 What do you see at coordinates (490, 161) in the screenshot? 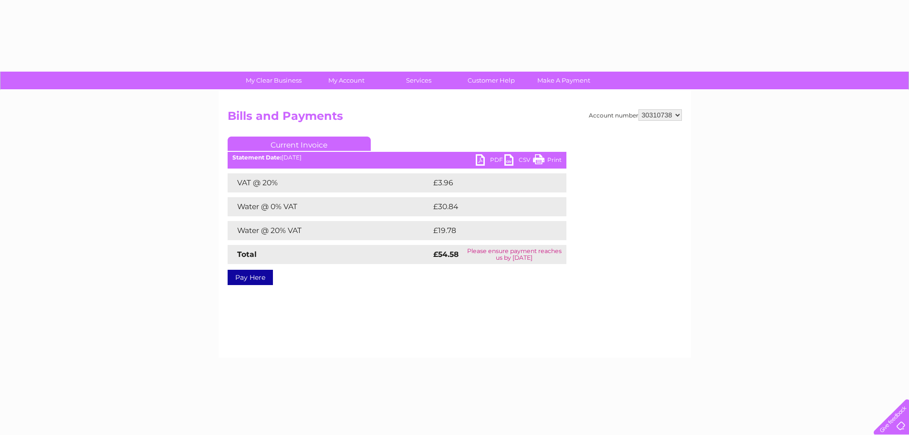
I see `a: PDF` at bounding box center [490, 161].